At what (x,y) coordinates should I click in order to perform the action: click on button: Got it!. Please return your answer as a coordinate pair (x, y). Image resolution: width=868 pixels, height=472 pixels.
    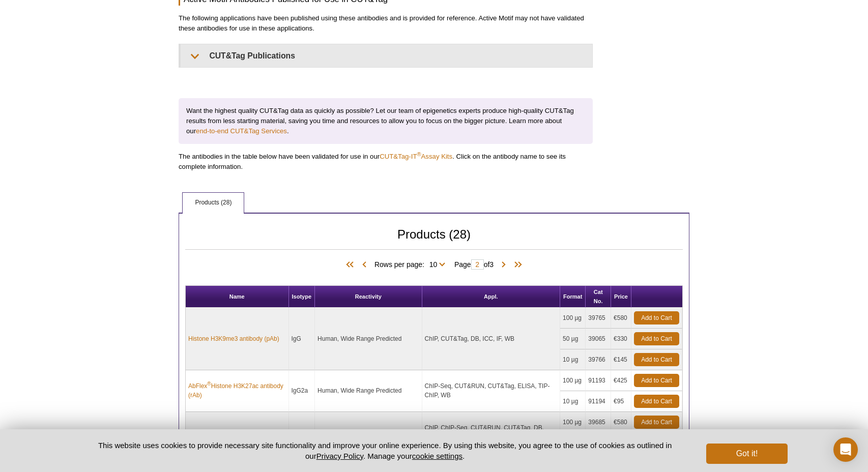
    Looking at the image, I should click on (747, 454).